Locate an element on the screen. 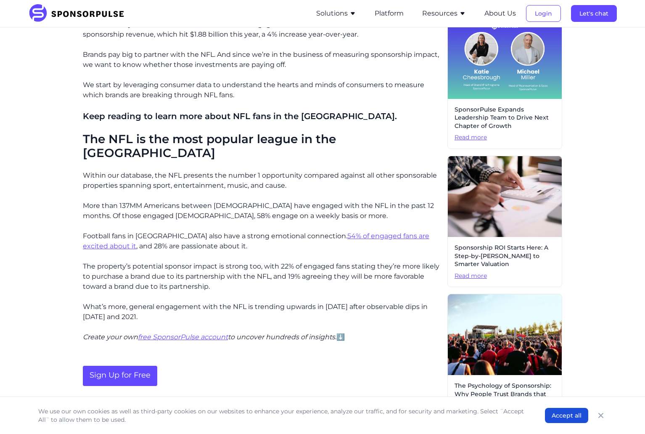 The width and height of the screenshot is (645, 434). img: Getty Images courtesy of Unsplash is located at coordinates (505, 196).